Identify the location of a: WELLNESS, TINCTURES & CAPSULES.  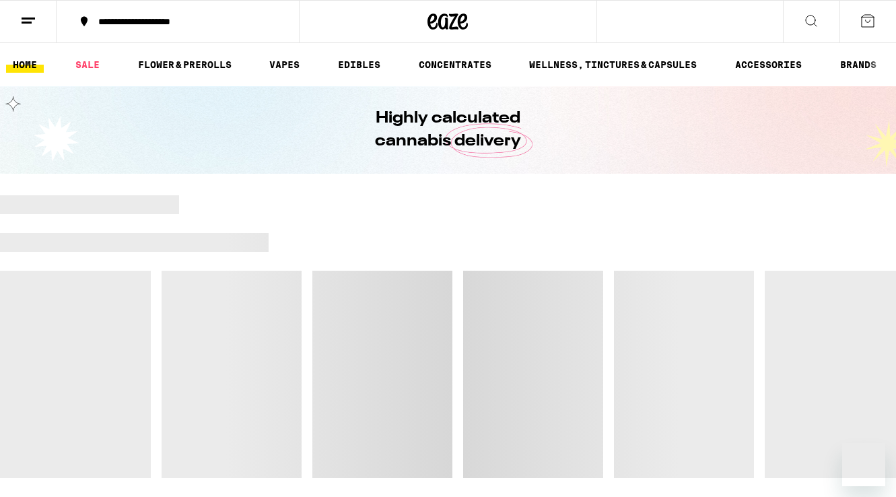
(613, 65).